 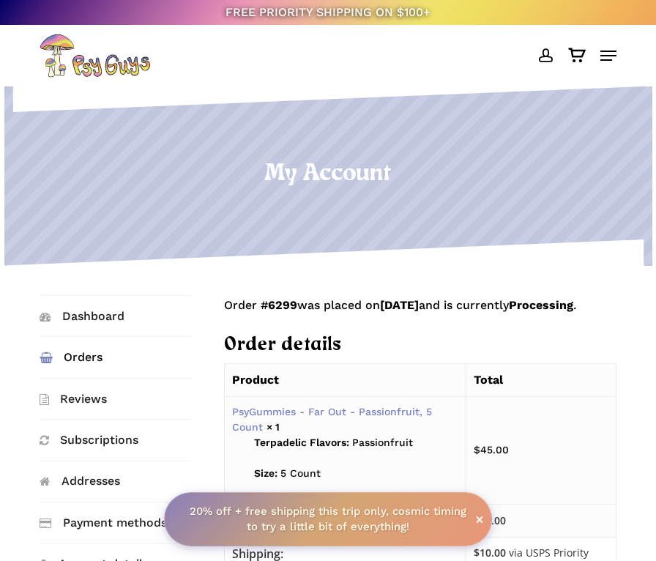 I want to click on a: Dashboard, so click(x=115, y=315).